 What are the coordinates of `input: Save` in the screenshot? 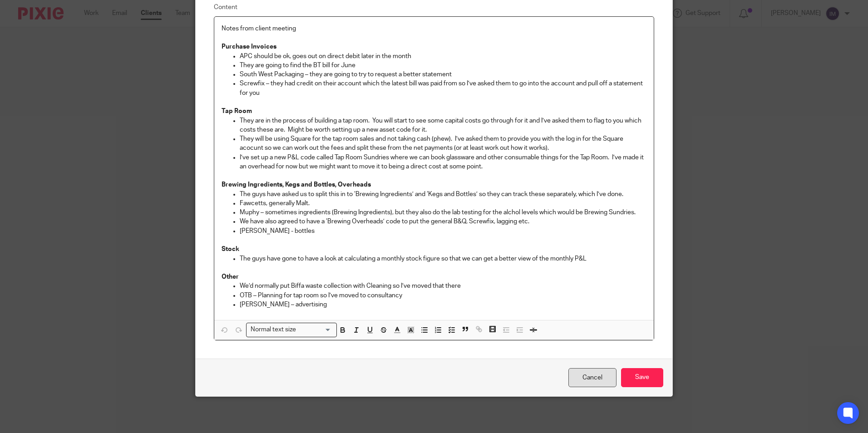 It's located at (642, 378).